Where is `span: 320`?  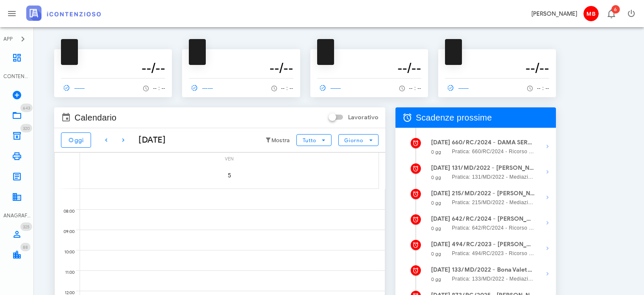 span: 320 is located at coordinates (26, 128).